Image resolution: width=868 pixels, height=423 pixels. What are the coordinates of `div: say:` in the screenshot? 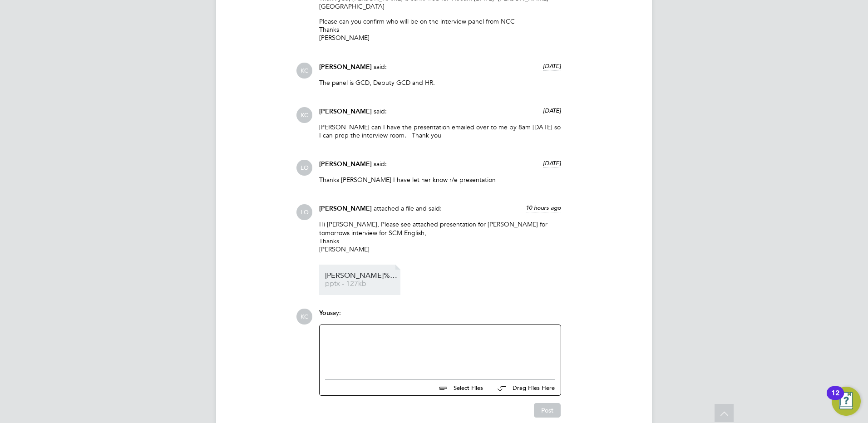 It's located at (440, 316).